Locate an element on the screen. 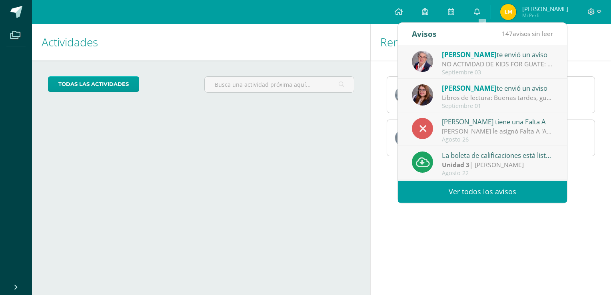 The height and width of the screenshot is (295, 611). div: Septiembre 03 is located at coordinates (497, 72).